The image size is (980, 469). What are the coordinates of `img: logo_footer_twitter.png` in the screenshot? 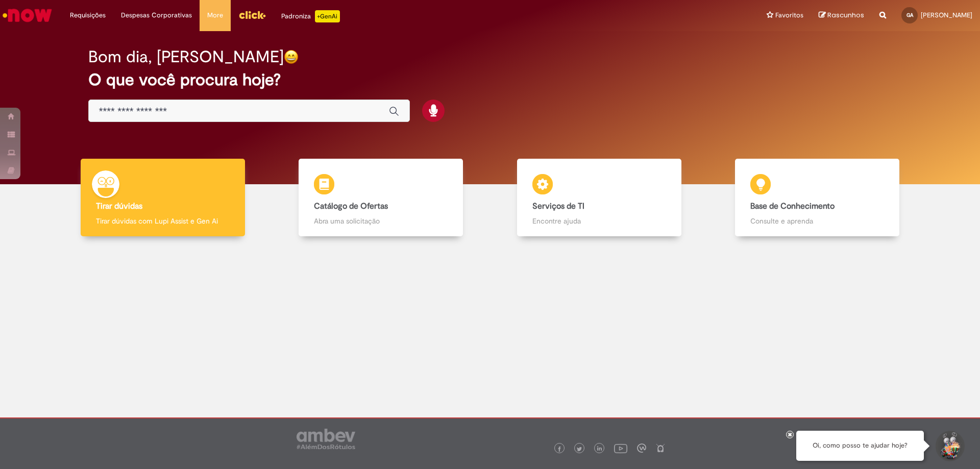 It's located at (579, 449).